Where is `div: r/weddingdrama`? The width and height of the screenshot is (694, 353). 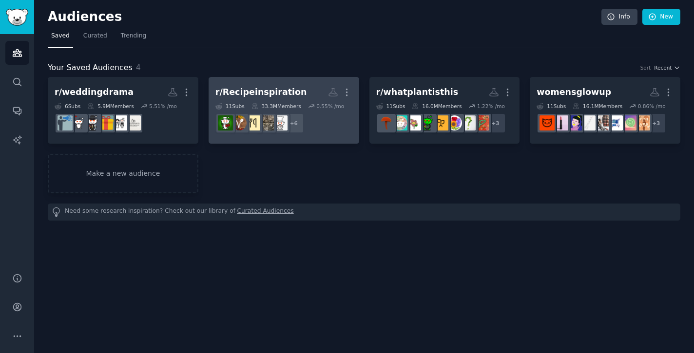
div: r/weddingdrama is located at coordinates (94, 92).